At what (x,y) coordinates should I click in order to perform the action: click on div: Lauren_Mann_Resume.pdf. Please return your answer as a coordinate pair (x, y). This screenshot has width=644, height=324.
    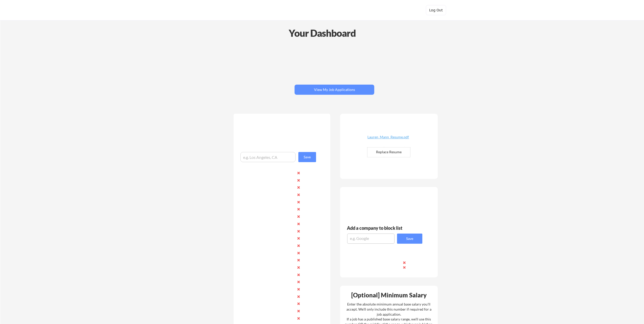
    Looking at the image, I should click on (388, 137).